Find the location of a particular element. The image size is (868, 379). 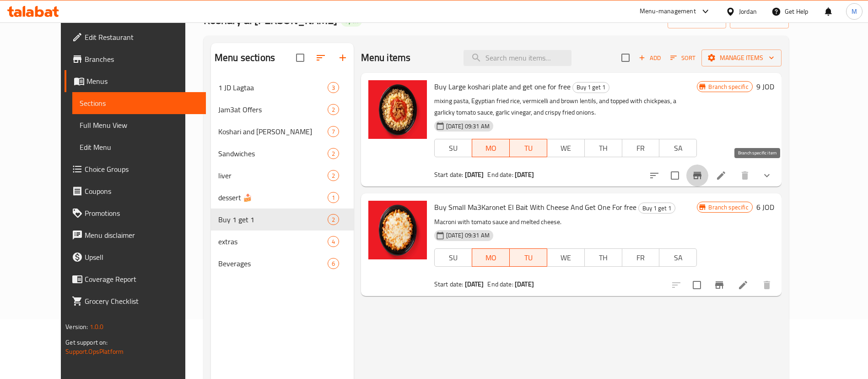

span: import is located at coordinates (697, 20).